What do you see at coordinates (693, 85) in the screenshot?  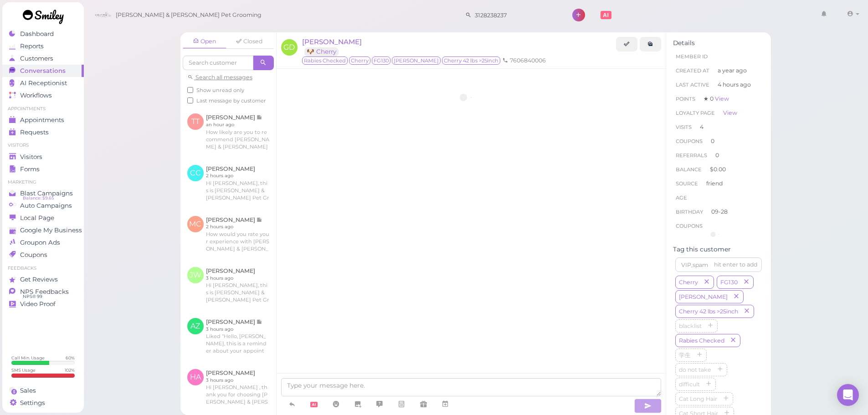 I see `span: Last Active` at bounding box center [693, 85].